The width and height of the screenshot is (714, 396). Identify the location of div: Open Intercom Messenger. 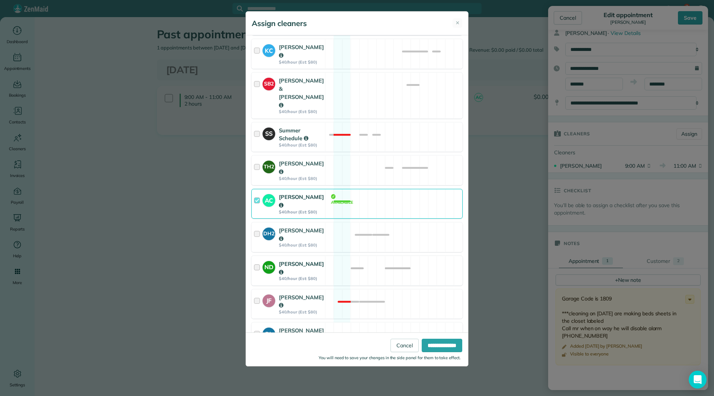
(698, 380).